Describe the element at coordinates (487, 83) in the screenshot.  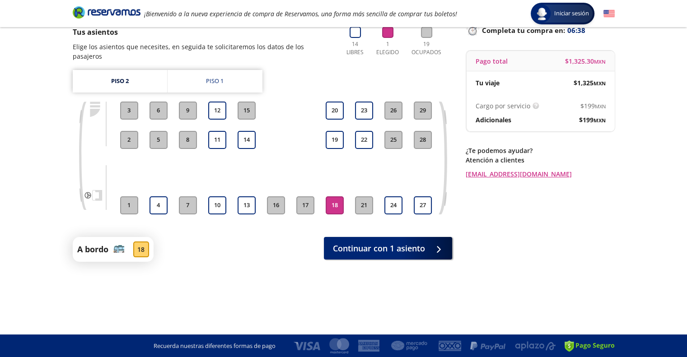
I see `p: Tu viaje` at that location.